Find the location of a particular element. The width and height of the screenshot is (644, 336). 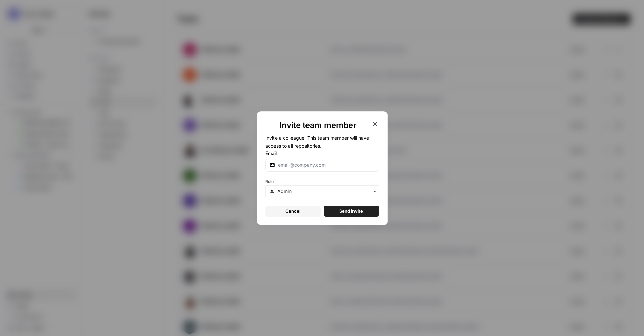

input: email@company.com is located at coordinates (326, 165).